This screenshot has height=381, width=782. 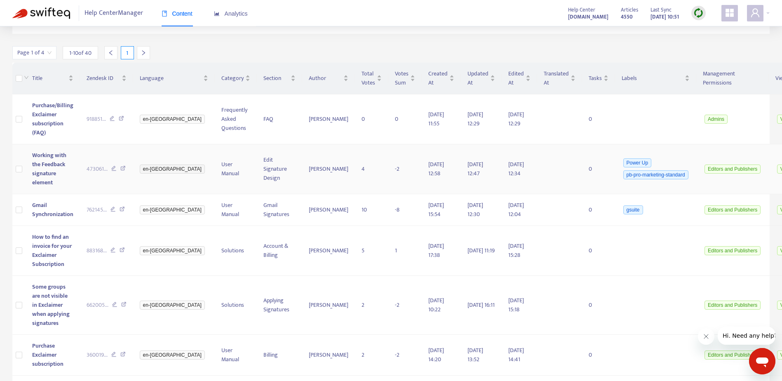 What do you see at coordinates (233, 78) in the screenshot?
I see `span: Category` at bounding box center [233, 78].